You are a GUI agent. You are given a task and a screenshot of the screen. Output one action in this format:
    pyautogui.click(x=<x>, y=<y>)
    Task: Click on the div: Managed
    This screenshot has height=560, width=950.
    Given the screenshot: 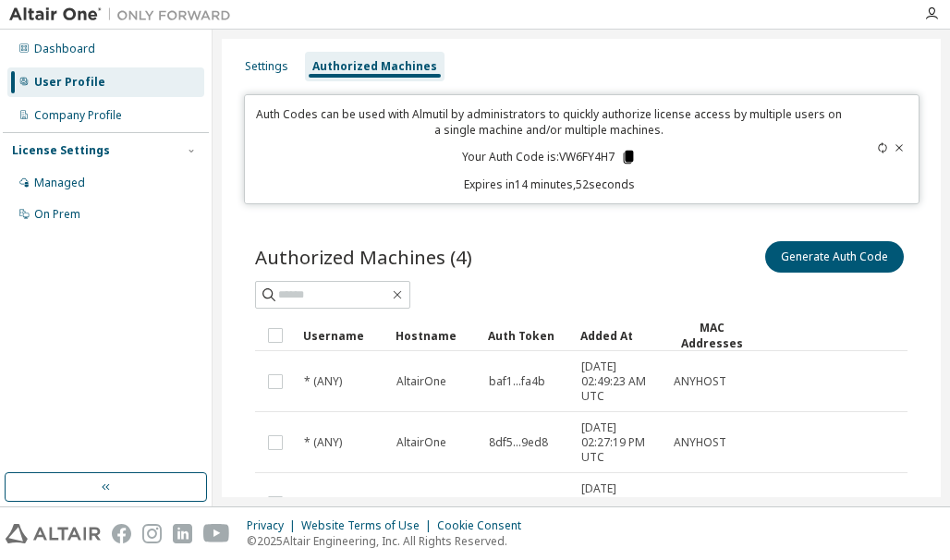 What is the action you would take?
    pyautogui.click(x=59, y=183)
    